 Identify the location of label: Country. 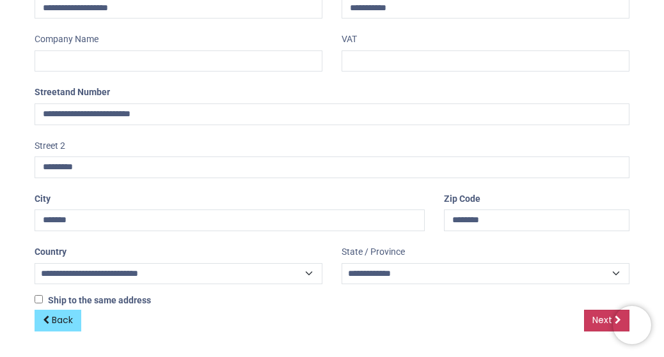
(51, 253).